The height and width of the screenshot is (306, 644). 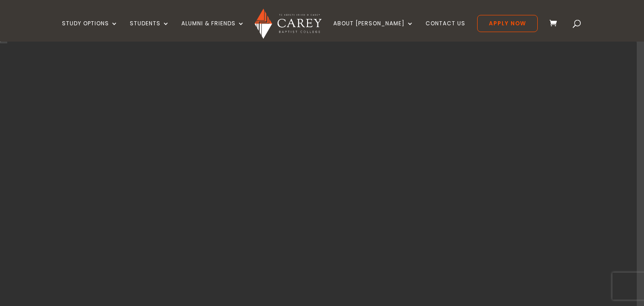 I want to click on a: Alumni & Friends, so click(x=213, y=30).